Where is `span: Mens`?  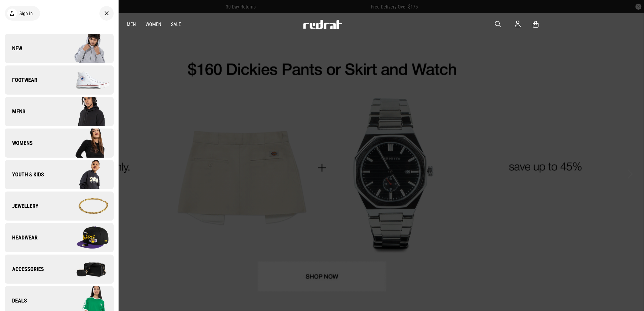
span: Mens is located at coordinates (15, 112).